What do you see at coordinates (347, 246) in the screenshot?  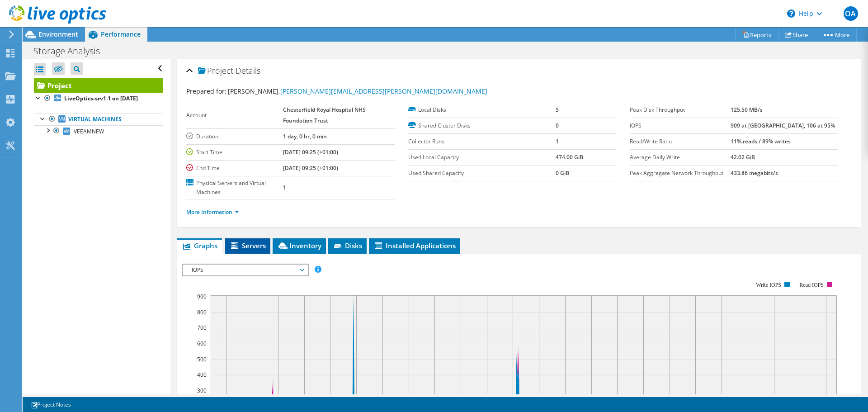 I see `span: Disks` at bounding box center [347, 246].